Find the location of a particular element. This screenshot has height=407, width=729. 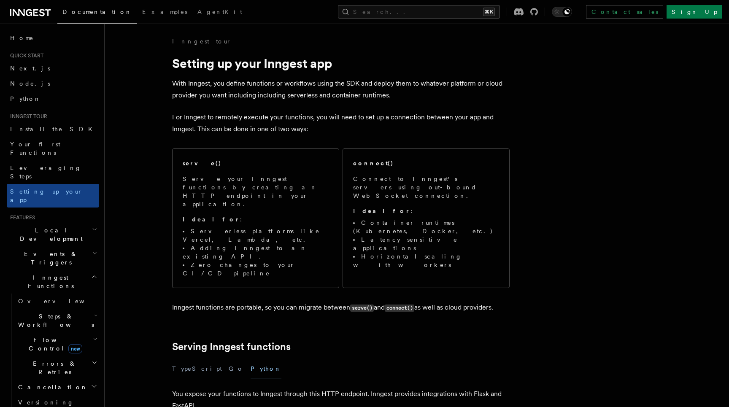

span: AgentKit is located at coordinates (220, 12).